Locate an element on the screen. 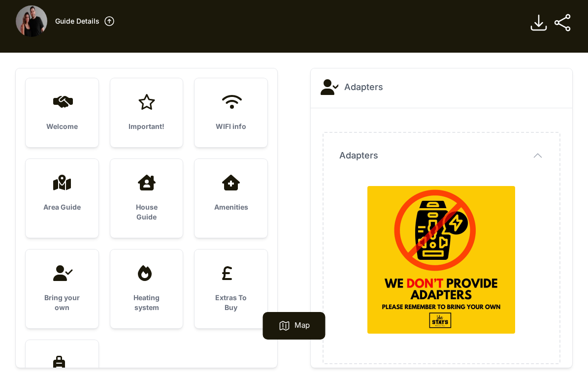  button: Adapters is located at coordinates (441, 155).